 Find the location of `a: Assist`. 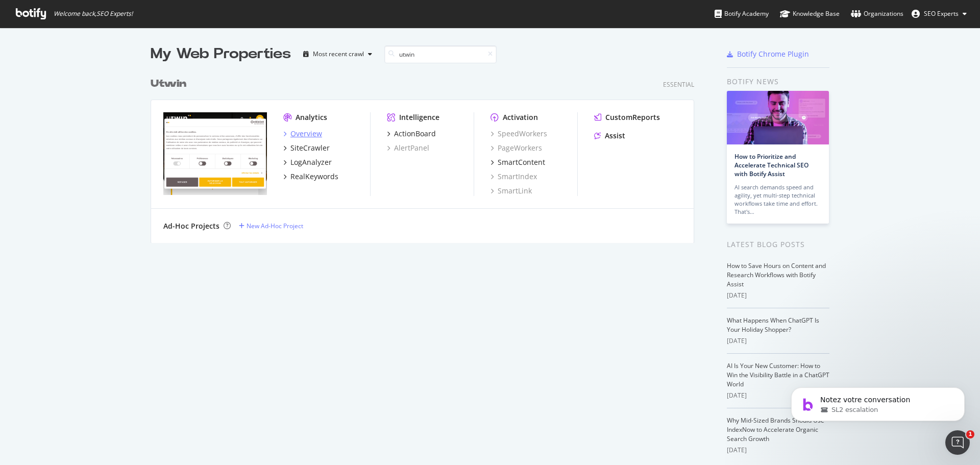

a: Assist is located at coordinates (610, 136).